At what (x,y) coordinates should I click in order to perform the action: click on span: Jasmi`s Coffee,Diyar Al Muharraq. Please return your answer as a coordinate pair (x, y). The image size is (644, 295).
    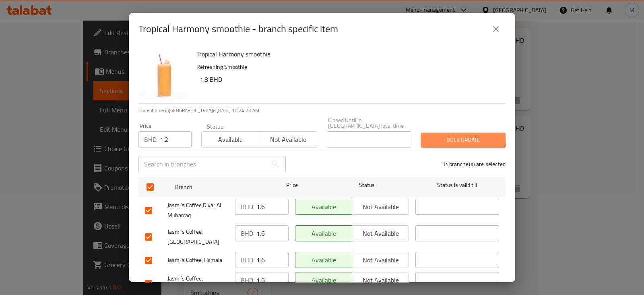
    Looking at the image, I should click on (198, 210).